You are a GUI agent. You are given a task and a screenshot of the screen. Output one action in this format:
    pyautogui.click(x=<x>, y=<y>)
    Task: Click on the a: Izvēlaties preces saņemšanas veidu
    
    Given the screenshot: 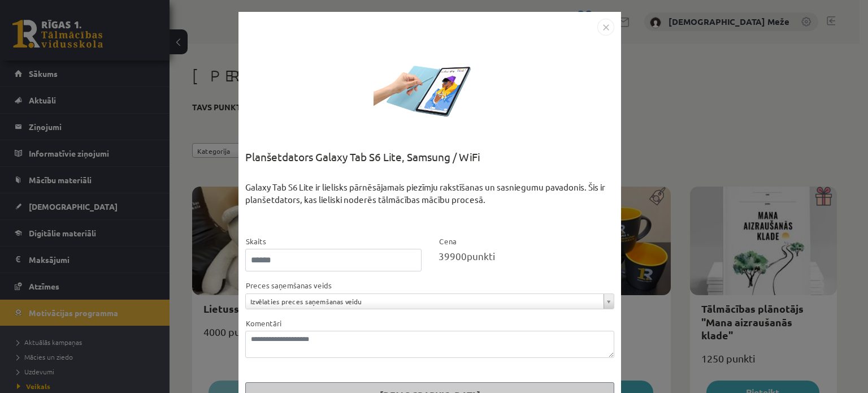 What is the action you would take?
    pyautogui.click(x=429, y=301)
    